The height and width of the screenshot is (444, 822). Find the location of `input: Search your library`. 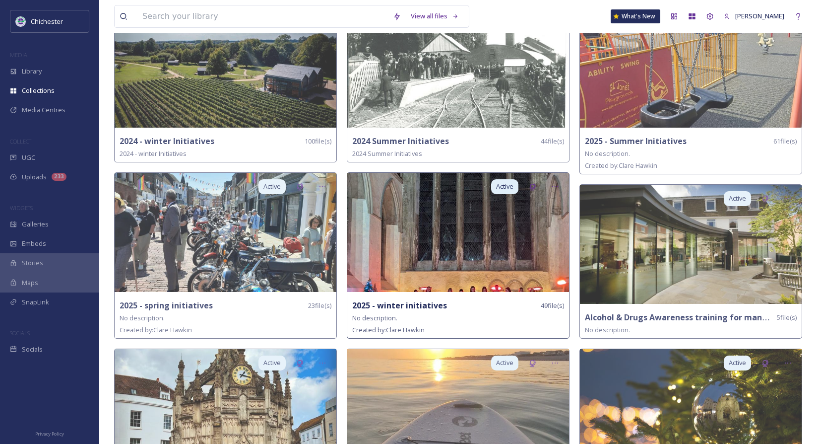

input: Search your library is located at coordinates (262, 16).